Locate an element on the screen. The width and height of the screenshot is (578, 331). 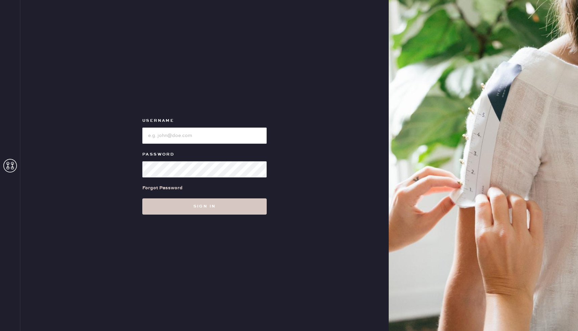
div: Forgot Password is located at coordinates (162, 188).